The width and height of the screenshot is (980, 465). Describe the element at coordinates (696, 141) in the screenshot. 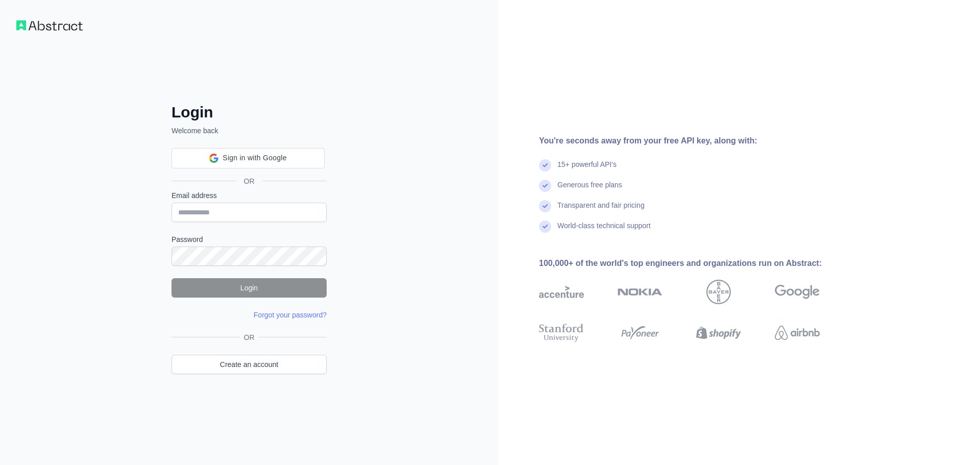

I see `div: You're seconds away from your free API key, along with:` at that location.